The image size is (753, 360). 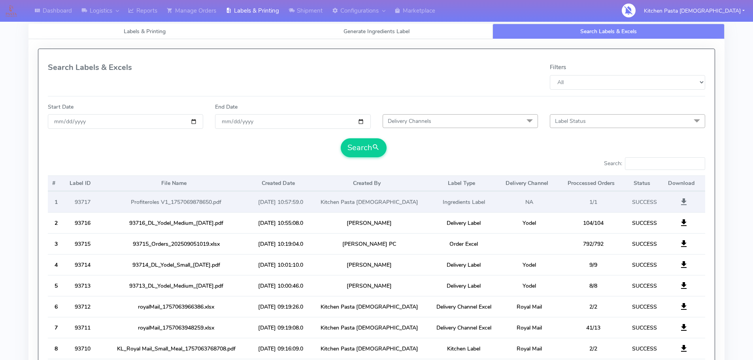 I want to click on td: 8/8, so click(x=594, y=286).